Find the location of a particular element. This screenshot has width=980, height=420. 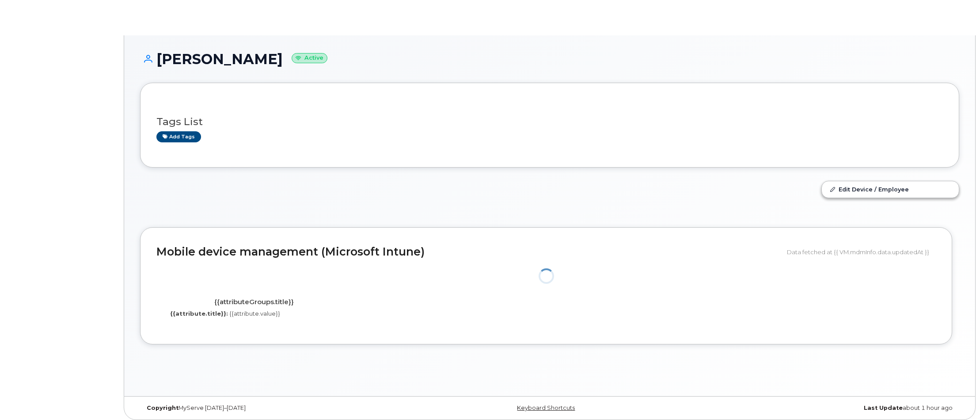

strong: Copyright is located at coordinates (163, 407).